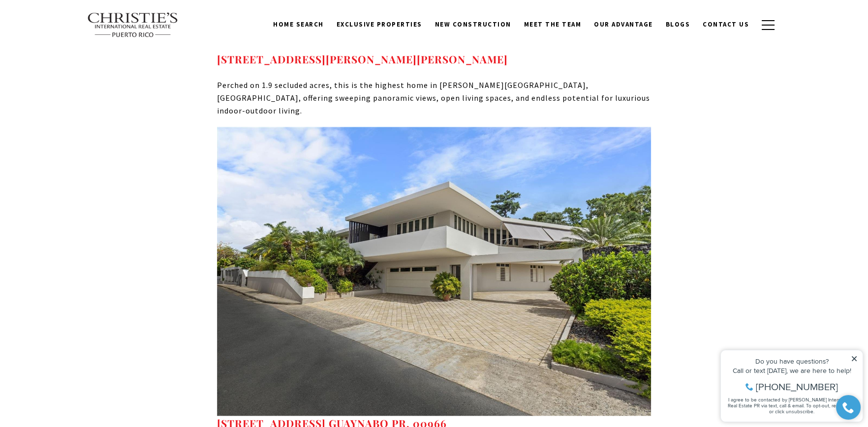 This screenshot has width=868, height=427. Describe the element at coordinates (472, 24) in the screenshot. I see `span: New Construction` at that location.